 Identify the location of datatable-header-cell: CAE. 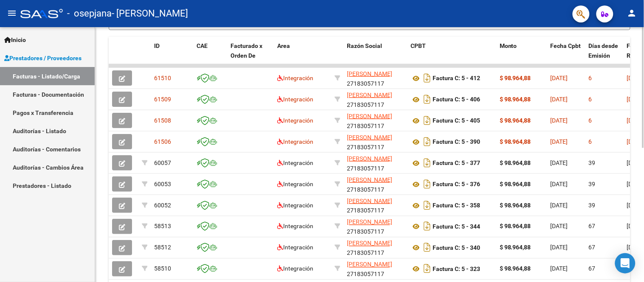
(210, 56).